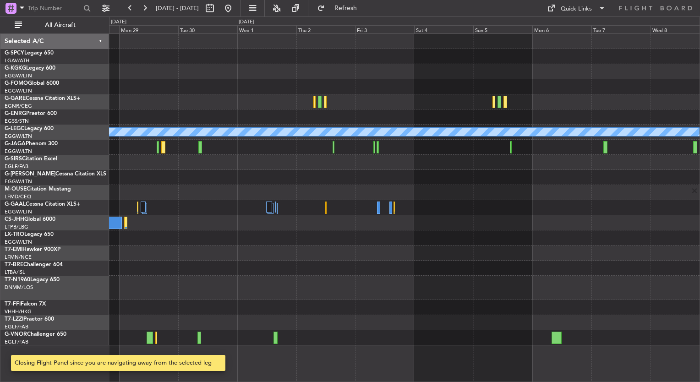  I want to click on a: LTBA/ISL, so click(15, 272).